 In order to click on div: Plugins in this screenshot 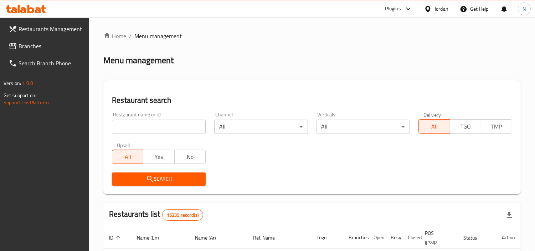, I will do `click(393, 9)`.